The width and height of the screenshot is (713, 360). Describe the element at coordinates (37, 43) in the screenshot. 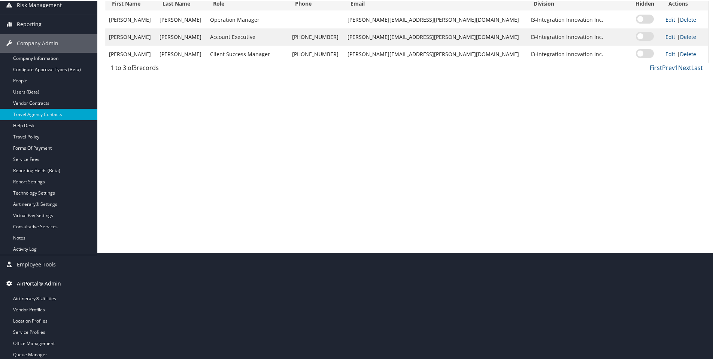

I see `span: Company Admin` at that location.